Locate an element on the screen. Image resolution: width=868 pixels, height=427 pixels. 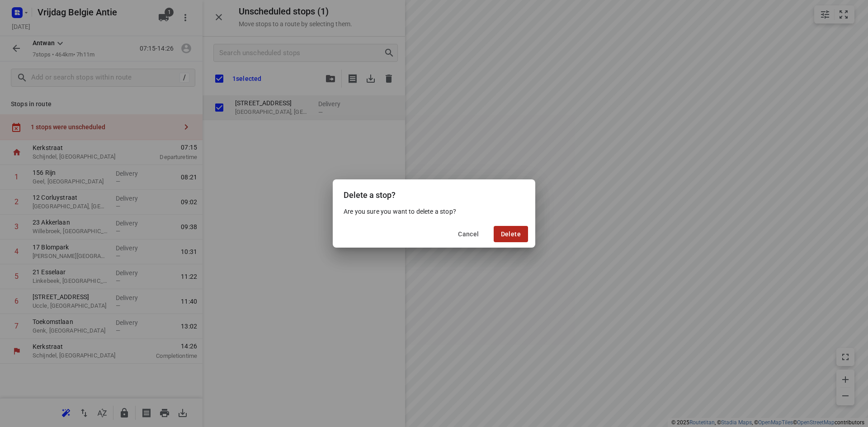
button: Delete is located at coordinates (511, 234).